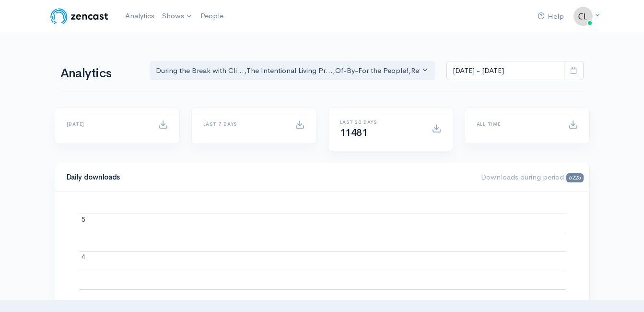 This screenshot has height=312, width=644. What do you see at coordinates (551, 16) in the screenshot?
I see `a: Help` at bounding box center [551, 16].